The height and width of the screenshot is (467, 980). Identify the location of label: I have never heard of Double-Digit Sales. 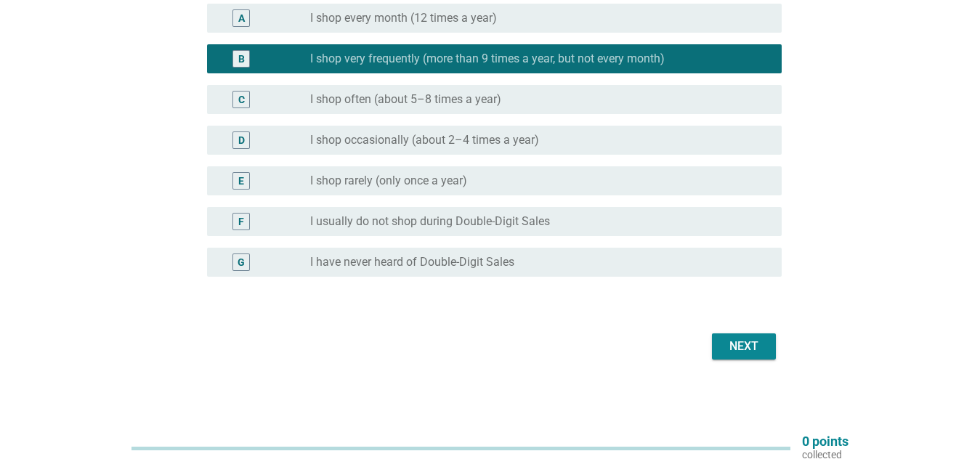
(412, 262).